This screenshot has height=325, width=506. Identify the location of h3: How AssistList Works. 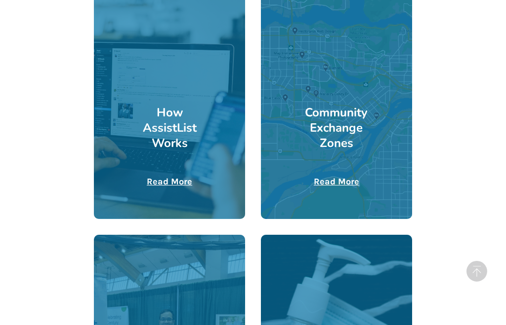
(169, 128).